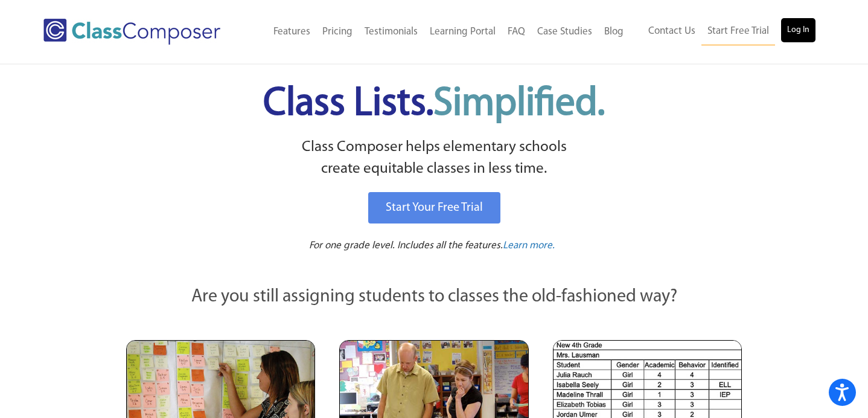 This screenshot has width=868, height=418. Describe the element at coordinates (738, 31) in the screenshot. I see `a: Start Free Trial` at that location.